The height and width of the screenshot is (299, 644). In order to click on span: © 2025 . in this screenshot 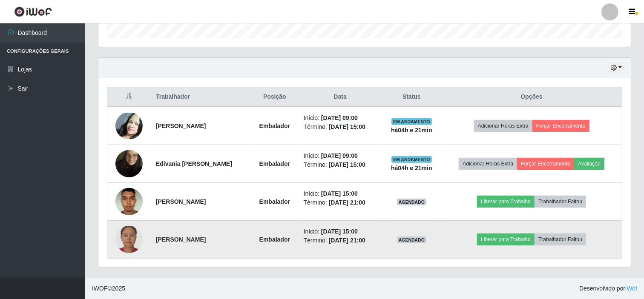, I will do `click(109, 289)`.